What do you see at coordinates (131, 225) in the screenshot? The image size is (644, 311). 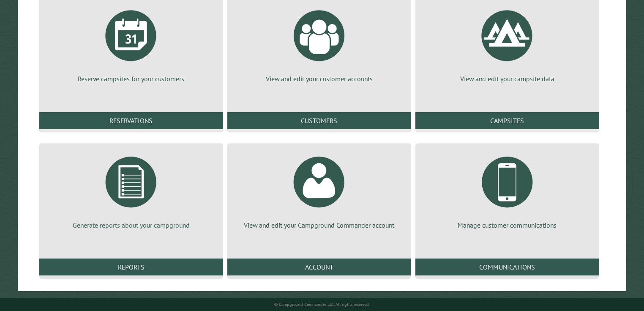 I see `p: Generate reports about your campground` at bounding box center [131, 225].